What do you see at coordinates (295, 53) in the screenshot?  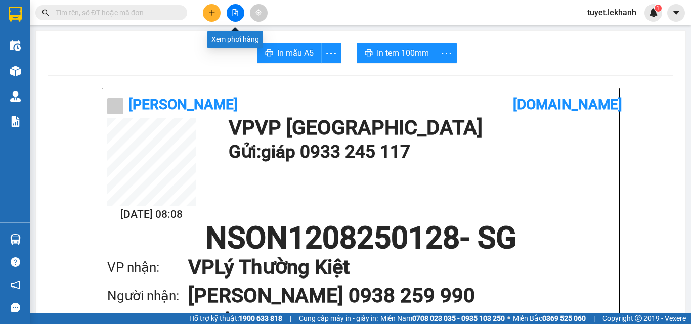 I see `span: In mẫu A5` at bounding box center [295, 53].